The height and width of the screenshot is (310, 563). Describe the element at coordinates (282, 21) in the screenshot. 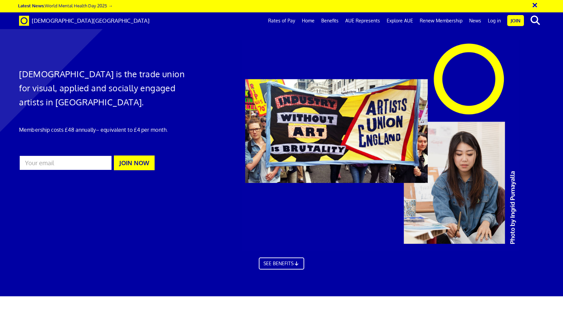

I see `a: Rates of Pay` at that location.